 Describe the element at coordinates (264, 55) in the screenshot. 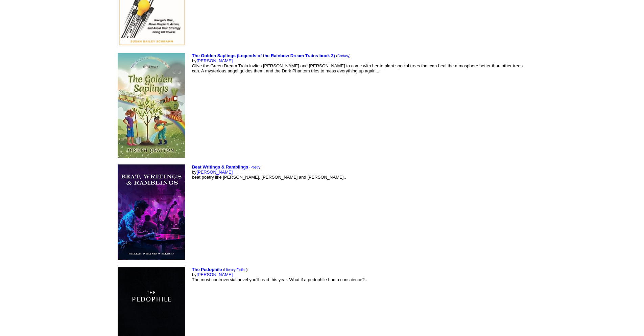

I see `a: The Golden Saplings (Legends of the Rainbow Dream Trains book 3)` at that location.